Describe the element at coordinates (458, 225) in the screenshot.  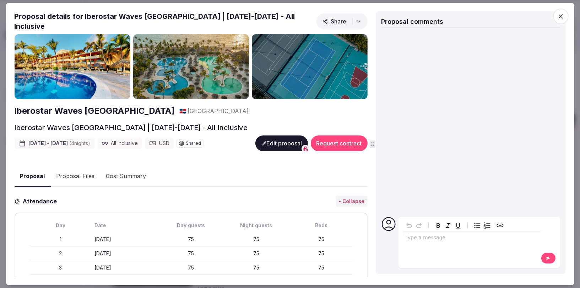
I see `button: Underline` at that location.